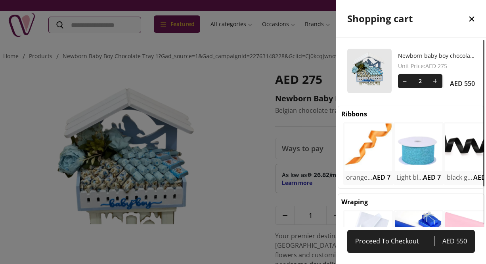  I want to click on h2: Ribbons, so click(354, 114).